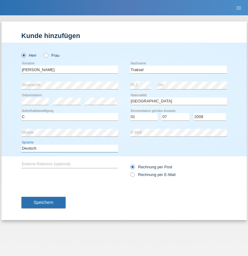  Describe the element at coordinates (52, 55) in the screenshot. I see `label: Frau` at that location.